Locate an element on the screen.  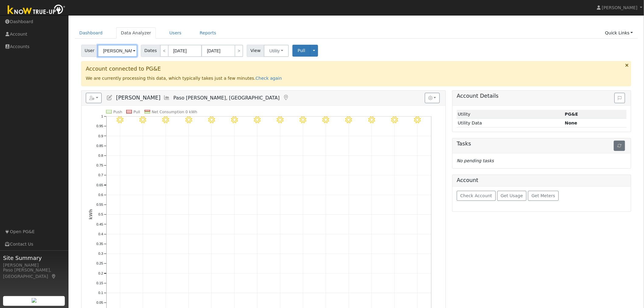
i: 8/09 - Clear is located at coordinates (143, 120).